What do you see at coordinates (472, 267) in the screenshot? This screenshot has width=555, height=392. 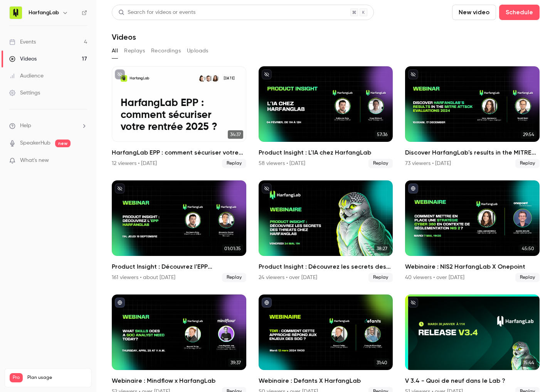 I see `h2: Webinaire : NIS2 HarfangLab X Onepoint` at bounding box center [472, 267].